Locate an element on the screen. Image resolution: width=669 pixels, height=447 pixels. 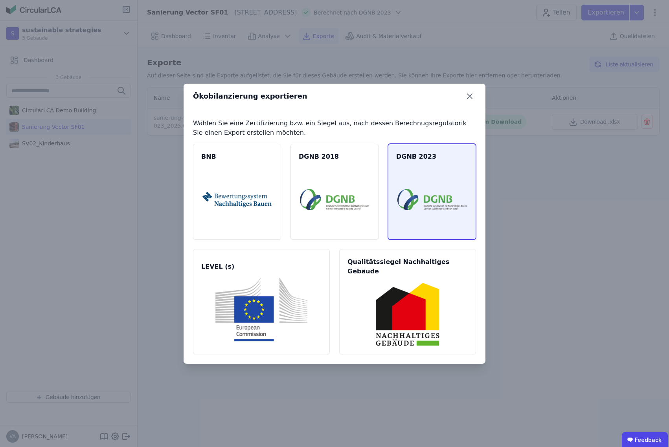
img: dgnb23 is located at coordinates (432, 200).